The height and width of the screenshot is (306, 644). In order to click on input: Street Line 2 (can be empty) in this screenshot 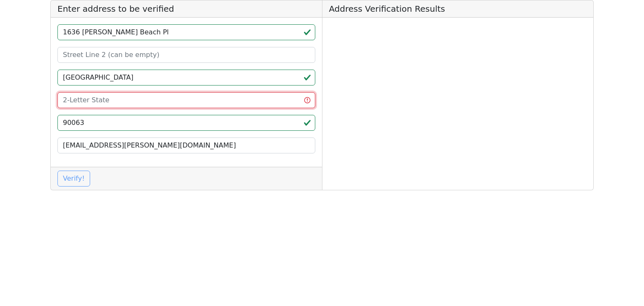, I will do `click(186, 55)`.